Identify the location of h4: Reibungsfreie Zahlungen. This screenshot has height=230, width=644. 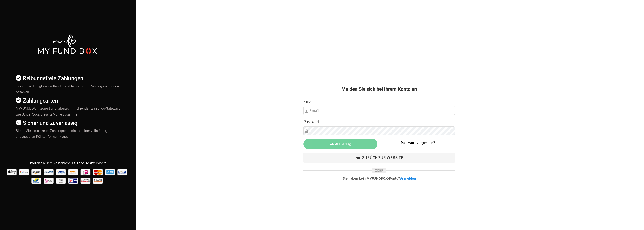
(69, 78).